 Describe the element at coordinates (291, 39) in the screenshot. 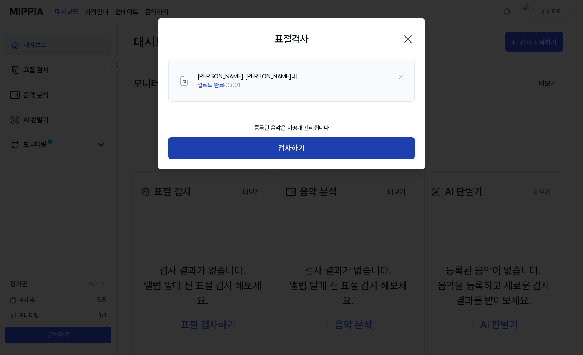

I see `h2: 표절검사` at that location.